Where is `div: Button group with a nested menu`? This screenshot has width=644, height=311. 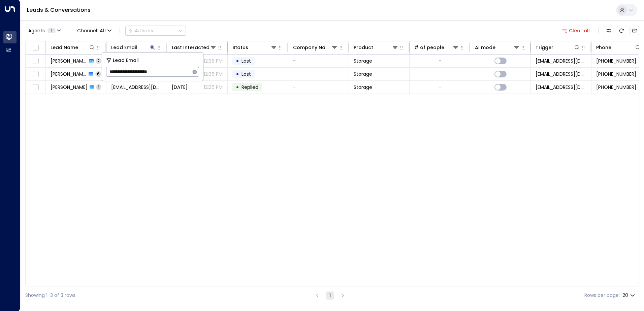 div: Button group with a nested menu is located at coordinates (156, 31).